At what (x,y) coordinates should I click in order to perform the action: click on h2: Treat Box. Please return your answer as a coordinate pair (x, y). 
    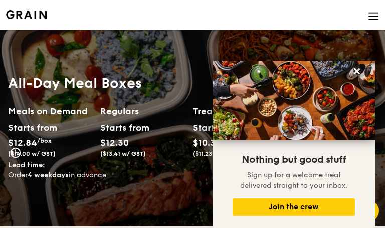
    Looking at the image, I should click on (235, 111).